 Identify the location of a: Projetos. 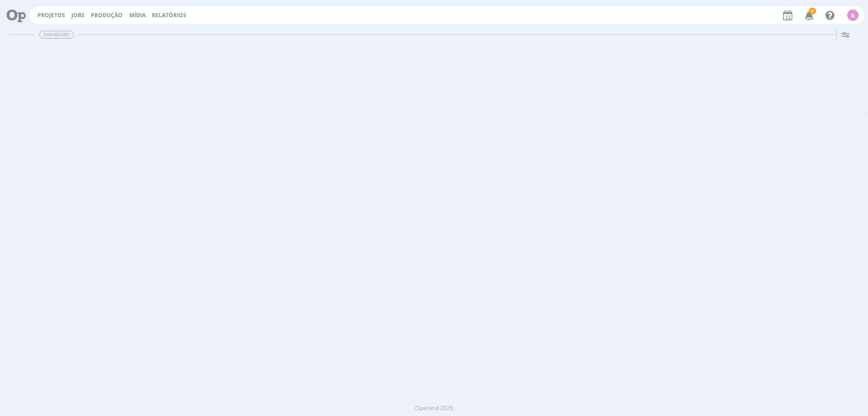
(51, 15).